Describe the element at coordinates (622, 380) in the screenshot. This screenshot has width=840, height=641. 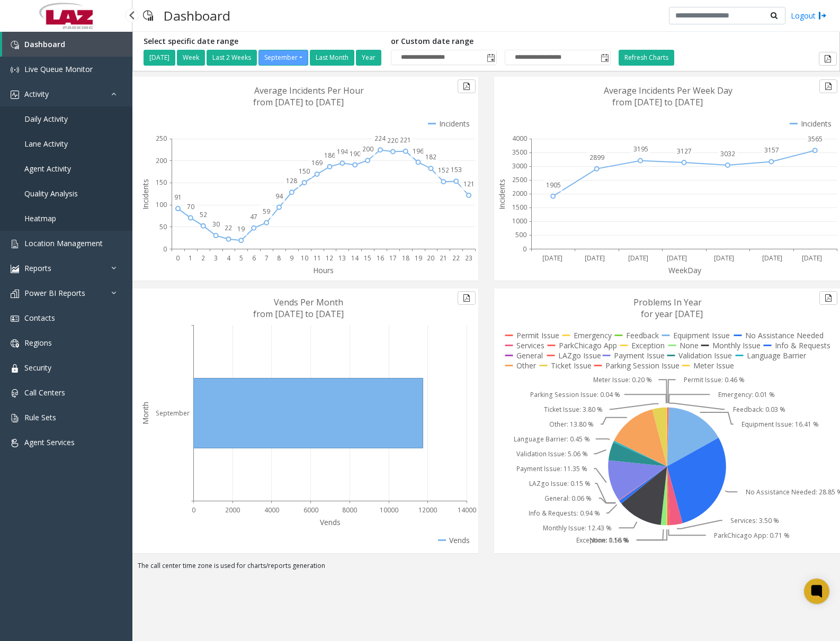
I see `text: Meter Issue: 0.20 %` at that location.